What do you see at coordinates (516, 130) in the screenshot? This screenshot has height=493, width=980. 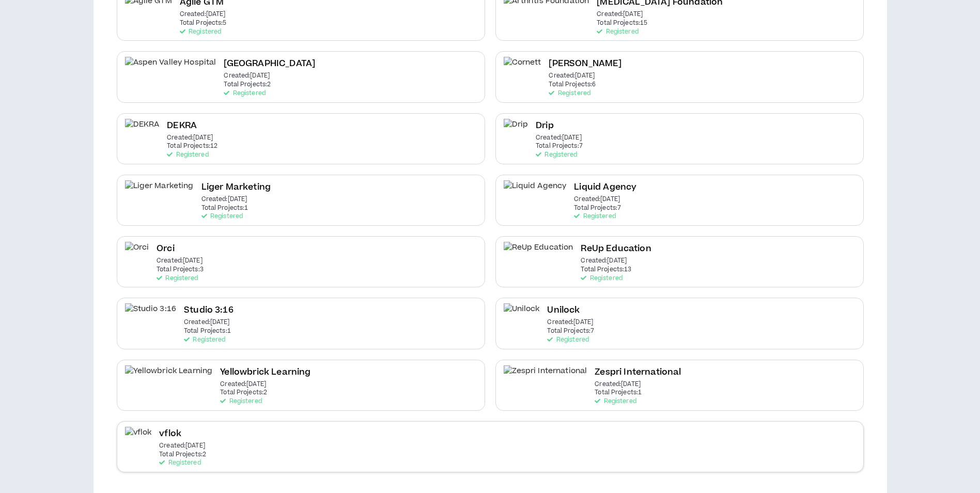 I see `img: Drip` at bounding box center [516, 130].